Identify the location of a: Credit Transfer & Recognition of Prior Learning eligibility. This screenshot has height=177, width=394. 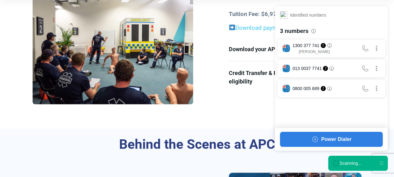
(295, 77).